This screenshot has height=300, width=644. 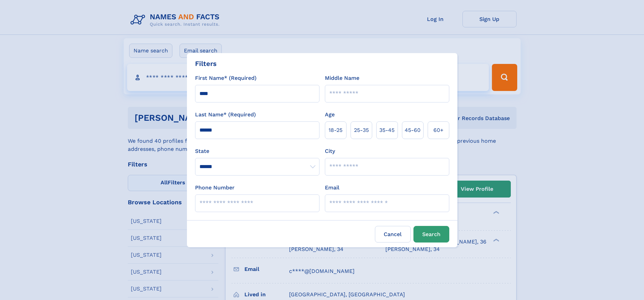 I want to click on label: Cancel, so click(x=393, y=234).